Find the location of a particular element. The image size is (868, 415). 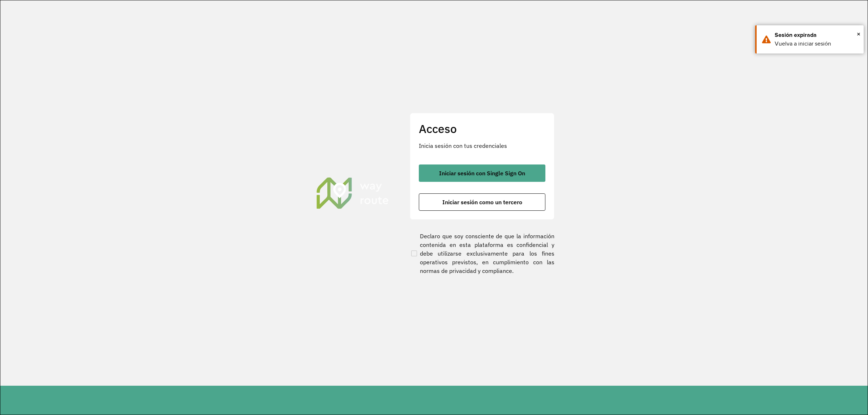

div: Sesión expirada is located at coordinates (817, 35).